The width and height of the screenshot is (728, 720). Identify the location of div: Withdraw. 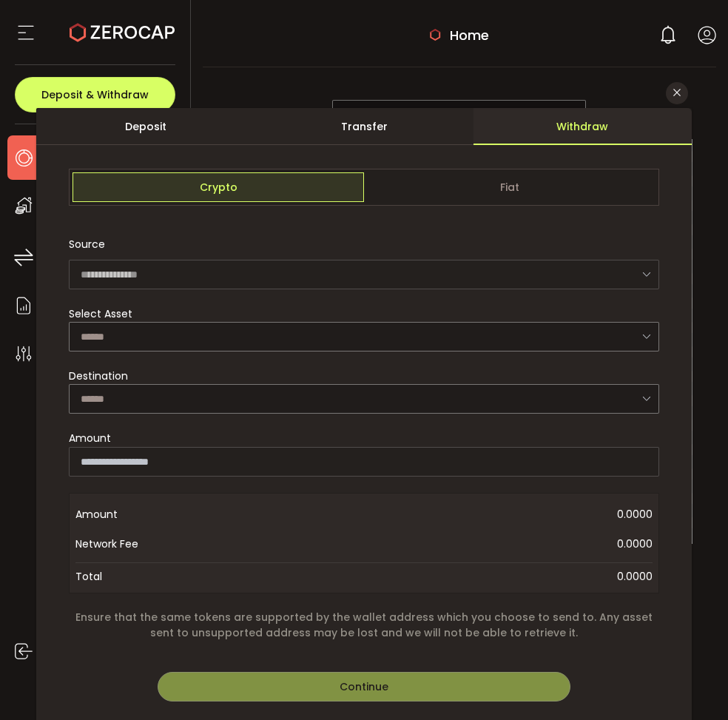
(582, 126).